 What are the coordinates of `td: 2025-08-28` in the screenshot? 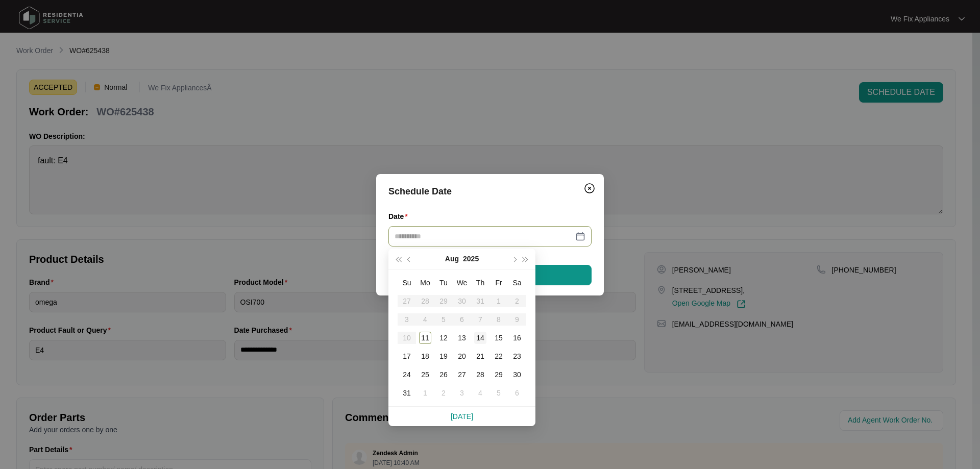 It's located at (480, 374).